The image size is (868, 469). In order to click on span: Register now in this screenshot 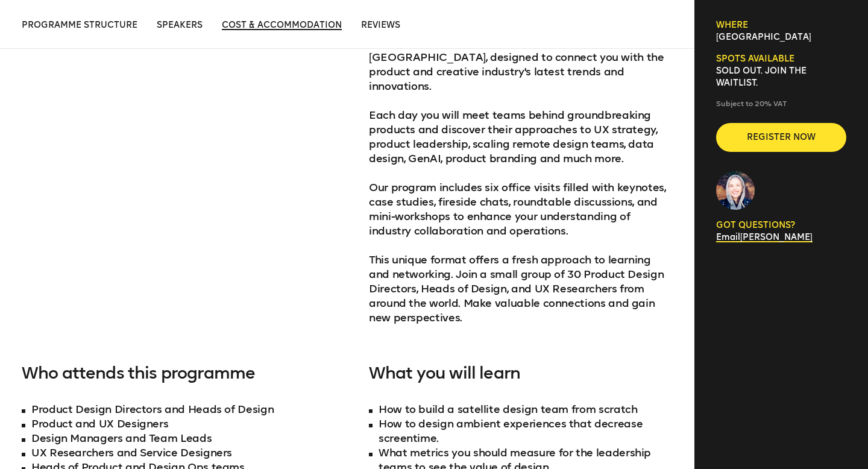, I will do `click(781, 138)`.